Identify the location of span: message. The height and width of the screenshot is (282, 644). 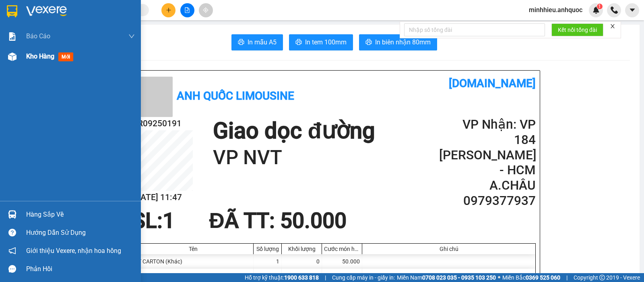
(12, 268).